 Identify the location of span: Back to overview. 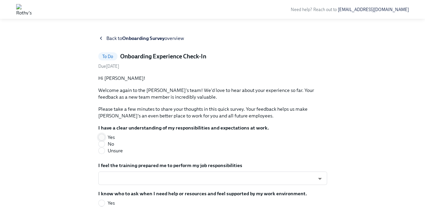
(145, 38).